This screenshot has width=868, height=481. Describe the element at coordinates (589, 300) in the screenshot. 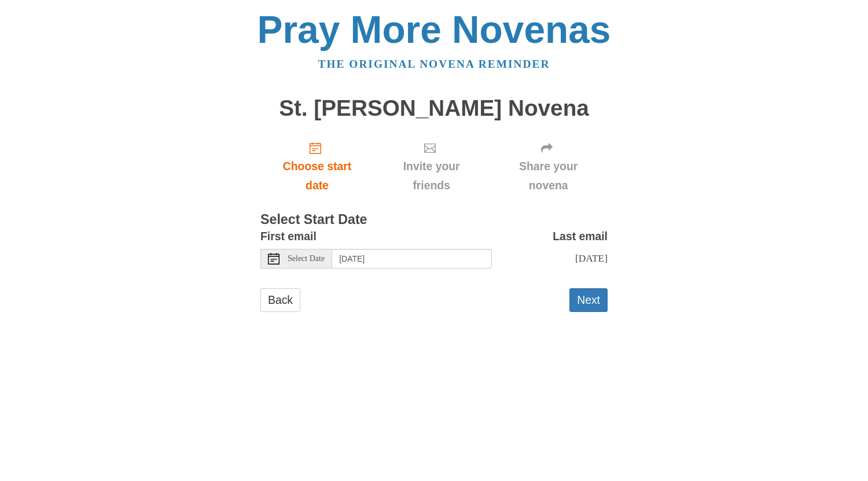

I see `button: Next` at that location.